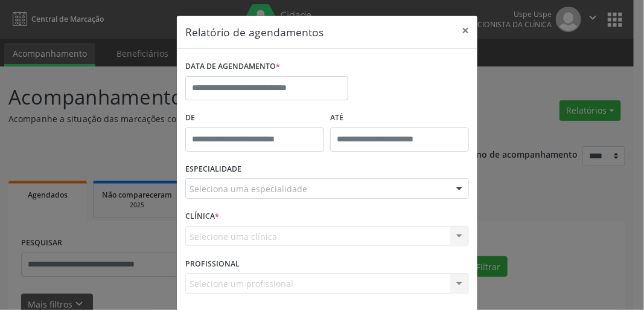 Image resolution: width=644 pixels, height=310 pixels. Describe the element at coordinates (232, 66) in the screenshot. I see `label: DATA DE AGENDAMENTO` at that location.